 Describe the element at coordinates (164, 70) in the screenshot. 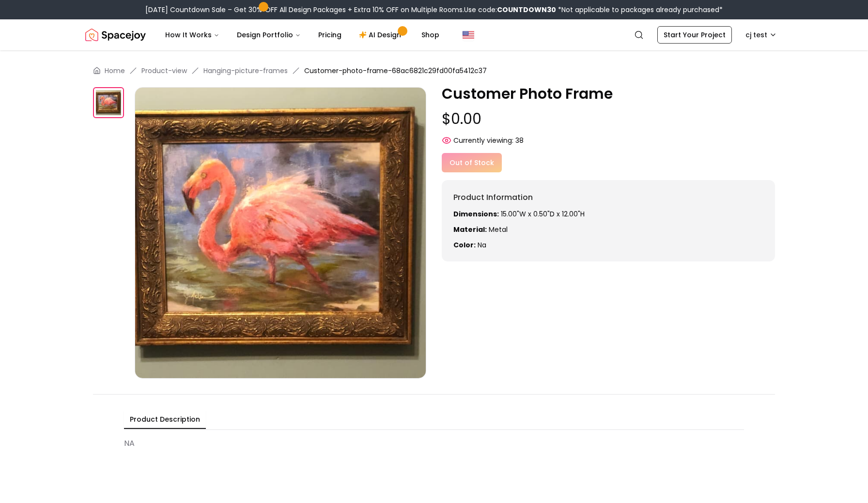

I see `a: Product-view` at that location.